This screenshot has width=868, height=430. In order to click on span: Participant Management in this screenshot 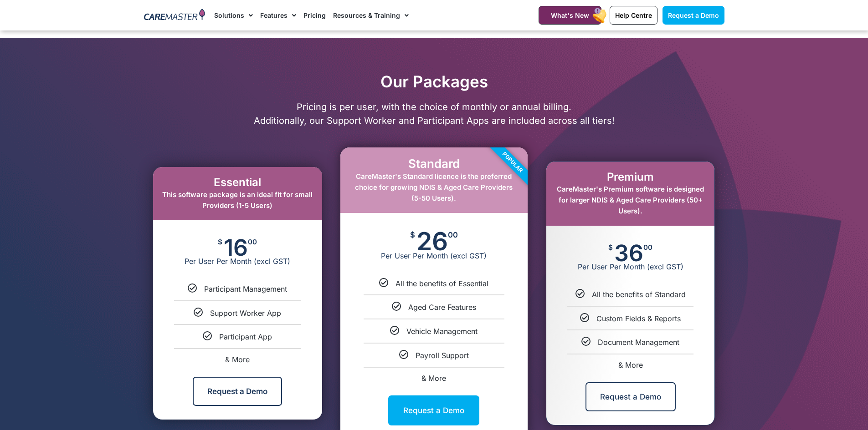, I will do `click(245, 289)`.